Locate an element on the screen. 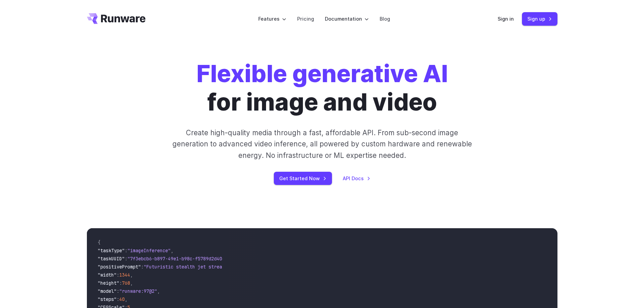 This screenshot has height=308, width=644. span: "Futuristic stealth jet streaking through a neon-lit cityscape with glowing purple exhaust" is located at coordinates (267, 267).